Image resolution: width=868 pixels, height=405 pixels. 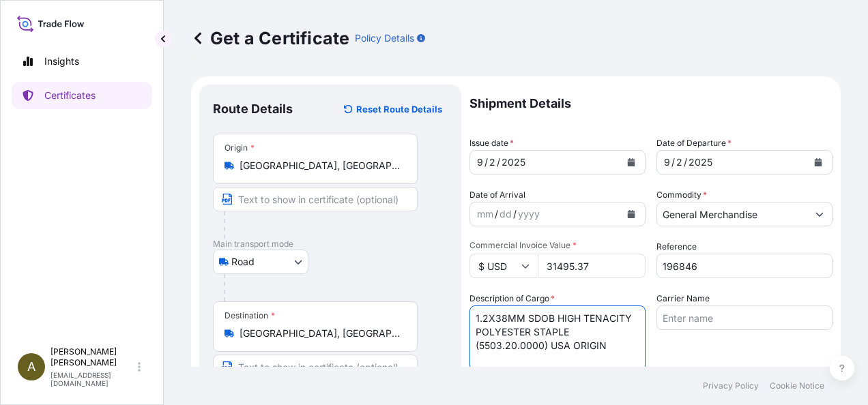 What do you see at coordinates (82, 61) in the screenshot?
I see `a: Insights` at bounding box center [82, 61].